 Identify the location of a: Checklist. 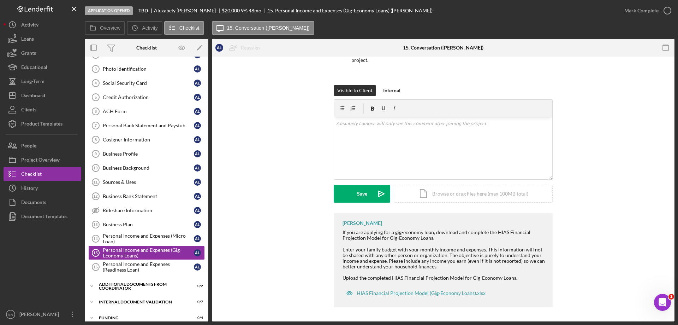
(42, 174).